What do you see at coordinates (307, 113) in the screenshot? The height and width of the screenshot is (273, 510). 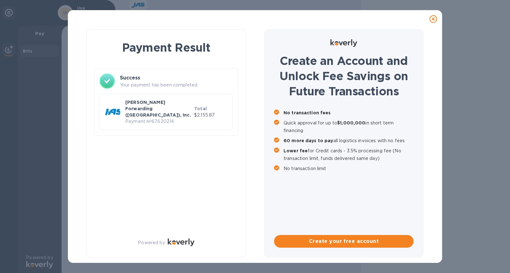 I see `b: No transaction fees` at bounding box center [307, 113].